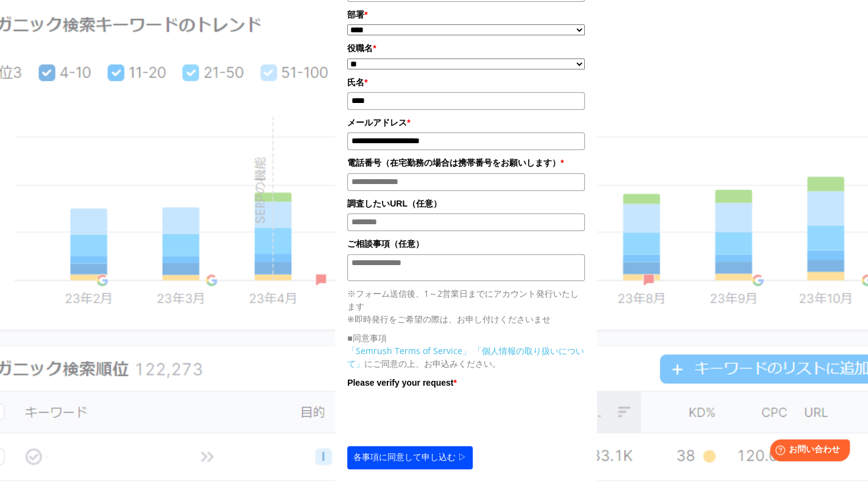  What do you see at coordinates (466, 357) in the screenshot?
I see `p: にご同意の上、お申込みください。` at bounding box center [466, 357].